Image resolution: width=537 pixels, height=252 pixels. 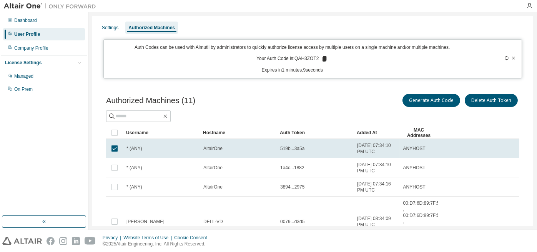 I want to click on div: User Profile, so click(x=27, y=34).